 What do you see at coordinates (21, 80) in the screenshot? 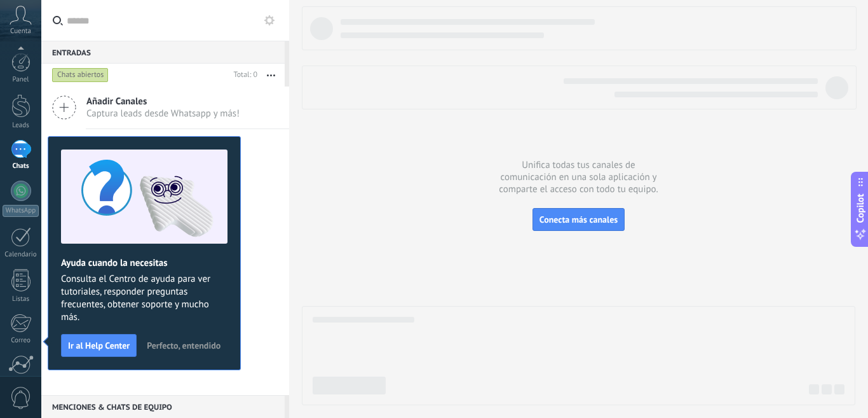
I see `div: Panel` at bounding box center [21, 80].